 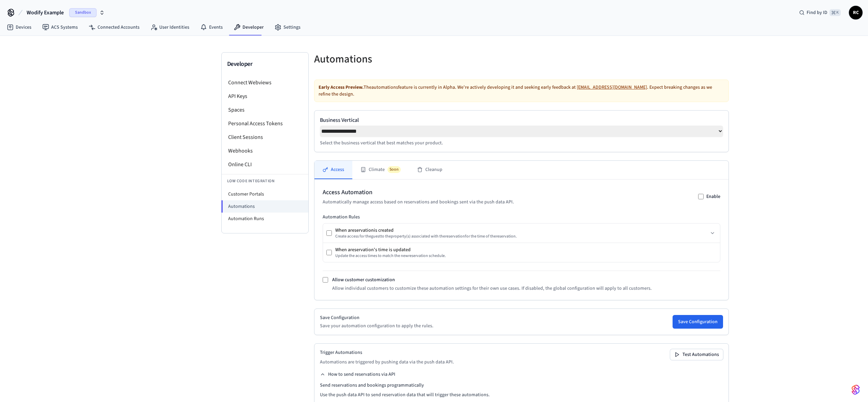 What do you see at coordinates (265, 181) in the screenshot?
I see `li: Low Code Integration` at bounding box center [265, 181].